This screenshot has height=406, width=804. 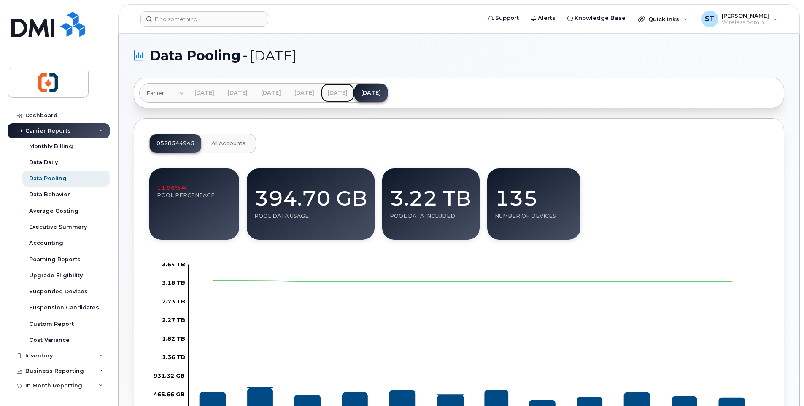 What do you see at coordinates (173, 319) in the screenshot?
I see `tspan: 2.27 TB` at bounding box center [173, 319].